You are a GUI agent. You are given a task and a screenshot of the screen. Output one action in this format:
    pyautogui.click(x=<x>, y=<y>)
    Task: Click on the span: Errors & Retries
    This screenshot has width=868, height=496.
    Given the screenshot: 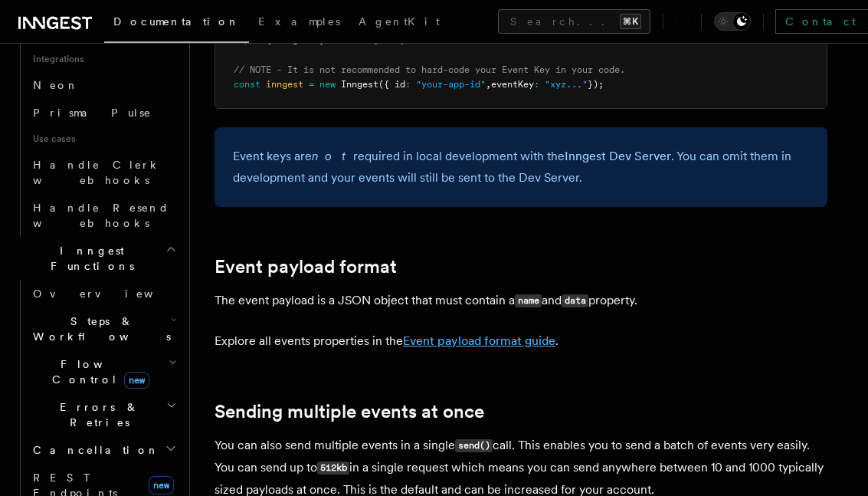 What is the action you would take?
    pyautogui.click(x=97, y=414)
    